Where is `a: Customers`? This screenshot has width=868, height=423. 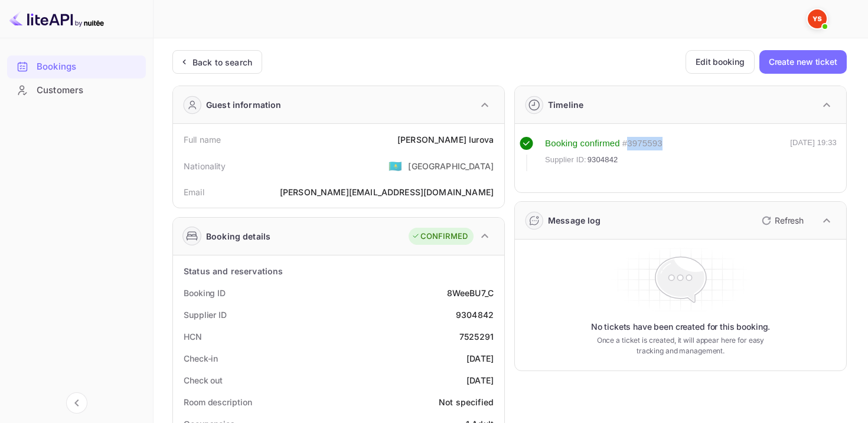
a: Customers is located at coordinates (76, 90).